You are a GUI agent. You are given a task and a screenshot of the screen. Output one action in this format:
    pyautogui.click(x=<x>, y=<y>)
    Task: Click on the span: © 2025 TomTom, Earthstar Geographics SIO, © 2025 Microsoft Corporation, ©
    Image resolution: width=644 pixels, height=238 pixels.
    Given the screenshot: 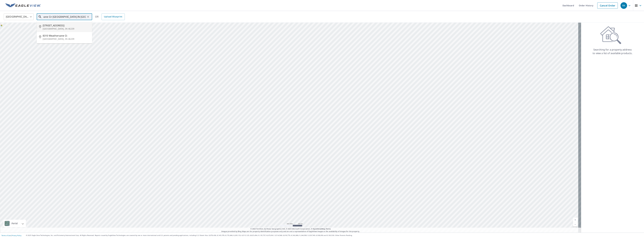 What is the action you would take?
    pyautogui.click(x=291, y=229)
    